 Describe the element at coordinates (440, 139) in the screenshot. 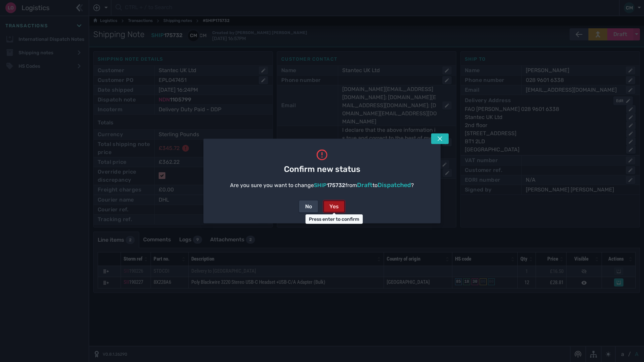

I see `button: Tap escape key to close` at that location.